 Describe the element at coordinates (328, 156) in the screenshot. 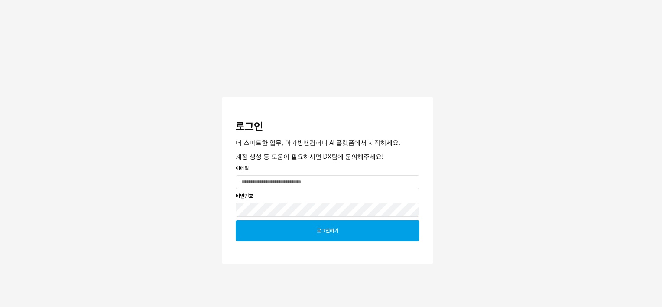

I see `p: 계정 생성 등 도움이 필요하시면 DX팀에 문의해주세요!` at that location.